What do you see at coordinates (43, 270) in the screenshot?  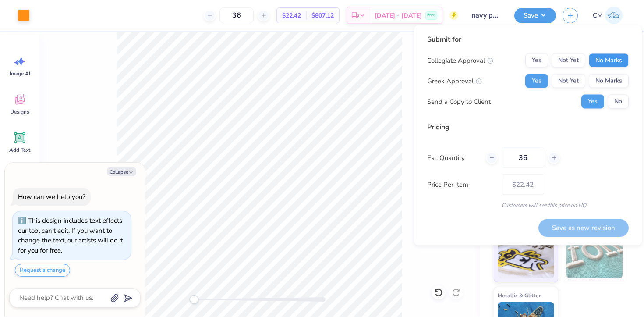 I see `button: Request a change` at bounding box center [43, 270].